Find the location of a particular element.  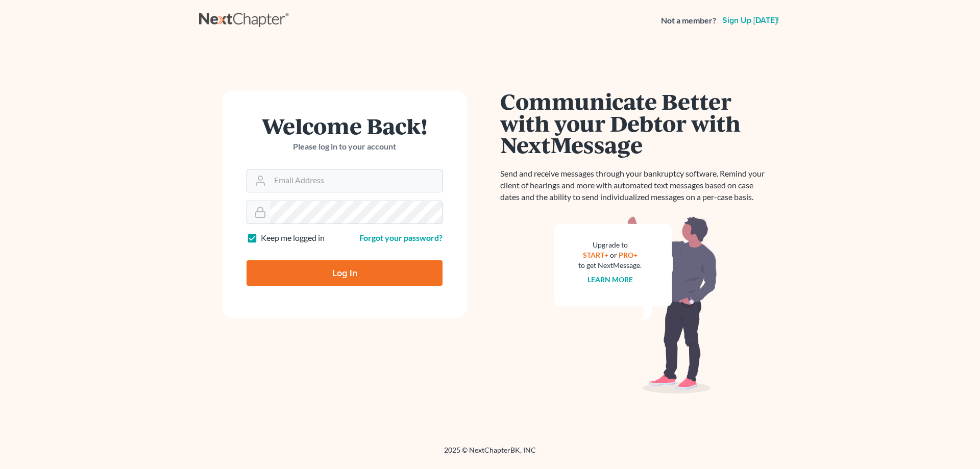

div: to get NextMessage. is located at coordinates (610, 265).